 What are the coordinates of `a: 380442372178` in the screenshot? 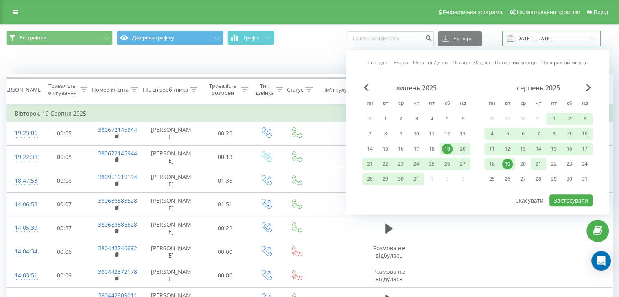 It's located at (118, 271).